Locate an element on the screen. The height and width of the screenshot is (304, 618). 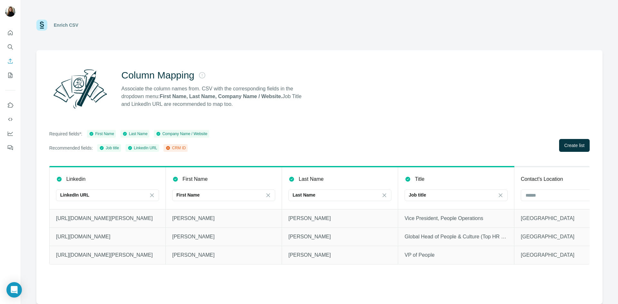
div: CRM ID is located at coordinates (175, 148).